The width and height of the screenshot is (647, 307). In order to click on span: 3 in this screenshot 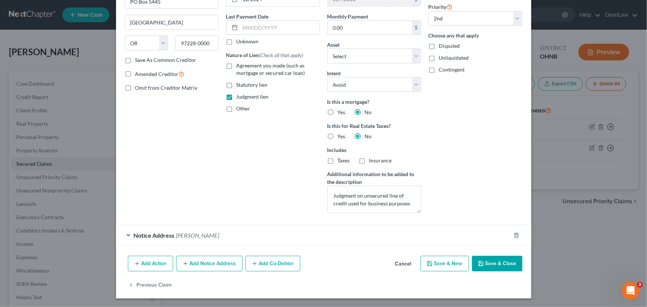, I will do `click(640, 285)`.